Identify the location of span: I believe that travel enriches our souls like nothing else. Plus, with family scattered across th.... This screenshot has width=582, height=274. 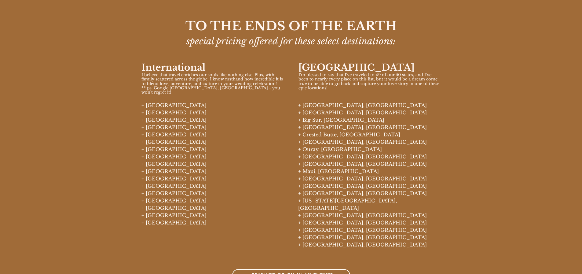
(212, 83).